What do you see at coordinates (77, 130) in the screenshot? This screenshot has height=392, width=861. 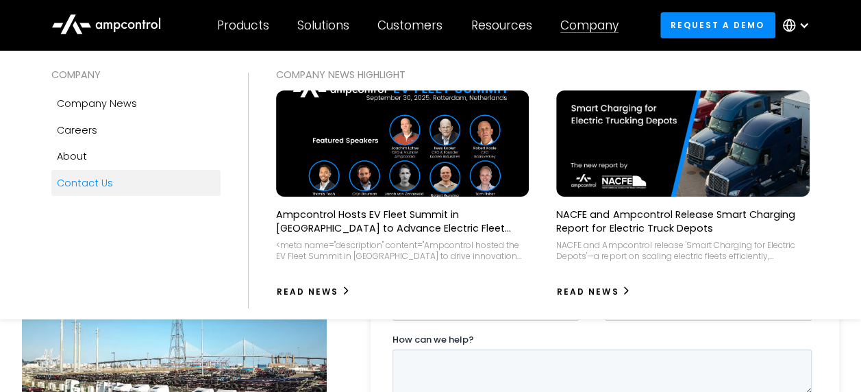 I see `div: Careers` at bounding box center [77, 130].